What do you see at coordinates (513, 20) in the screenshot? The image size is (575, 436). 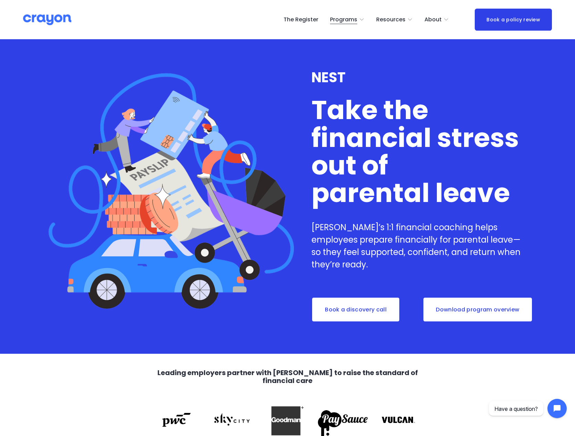 I see `a: Book a policy review` at bounding box center [513, 20].